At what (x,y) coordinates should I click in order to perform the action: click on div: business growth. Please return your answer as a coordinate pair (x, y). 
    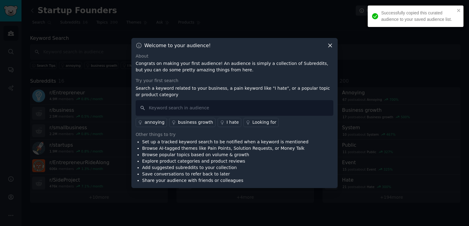
    Looking at the image, I should click on (195, 122).